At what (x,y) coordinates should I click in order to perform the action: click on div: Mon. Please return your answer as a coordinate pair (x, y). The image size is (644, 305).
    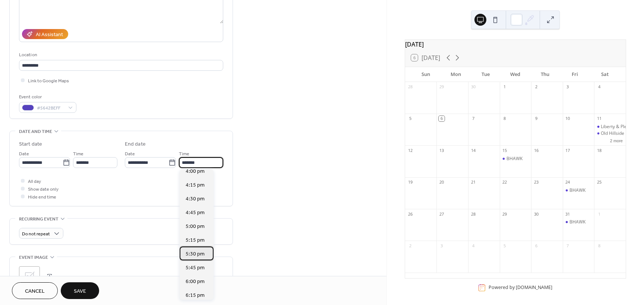
    Looking at the image, I should click on (456, 75).